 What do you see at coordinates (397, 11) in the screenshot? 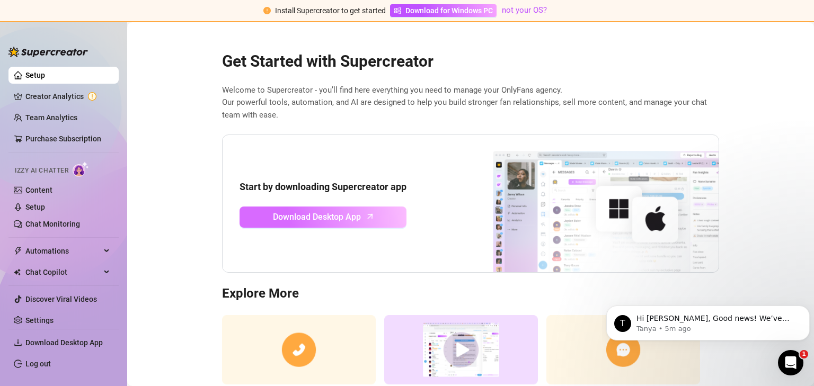
I see `span: windows` at bounding box center [397, 11].